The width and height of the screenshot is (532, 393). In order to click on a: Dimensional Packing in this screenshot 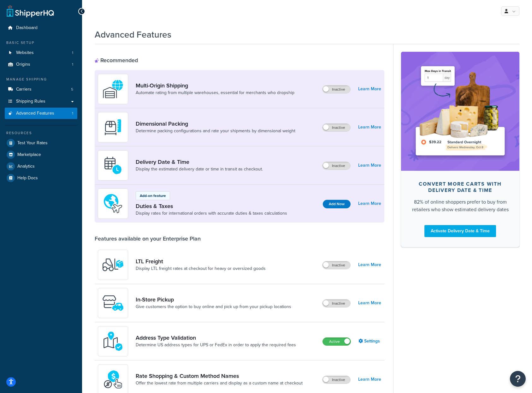, I will do `click(216, 124)`.